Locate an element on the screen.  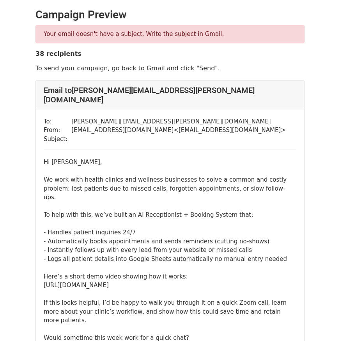
td: Subject: is located at coordinates (57, 139).